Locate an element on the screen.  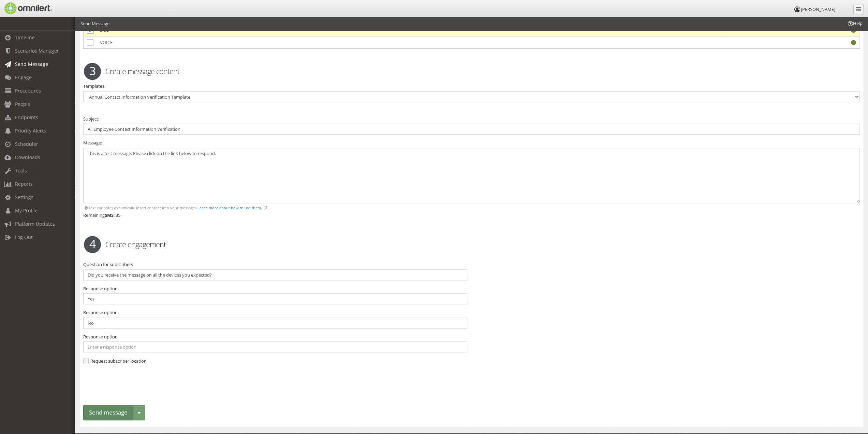
span: 35 is located at coordinates (118, 215).